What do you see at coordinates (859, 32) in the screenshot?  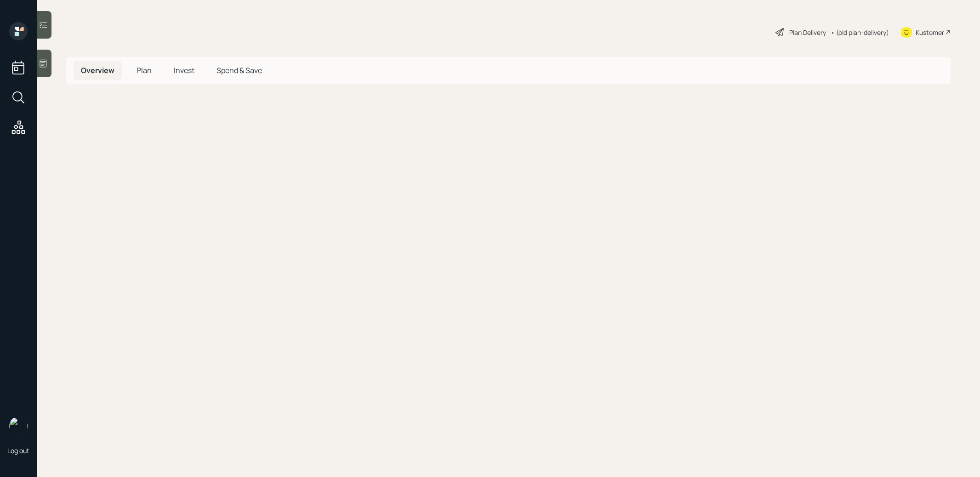 I see `div: • (old plan-delivery)` at bounding box center [859, 32].